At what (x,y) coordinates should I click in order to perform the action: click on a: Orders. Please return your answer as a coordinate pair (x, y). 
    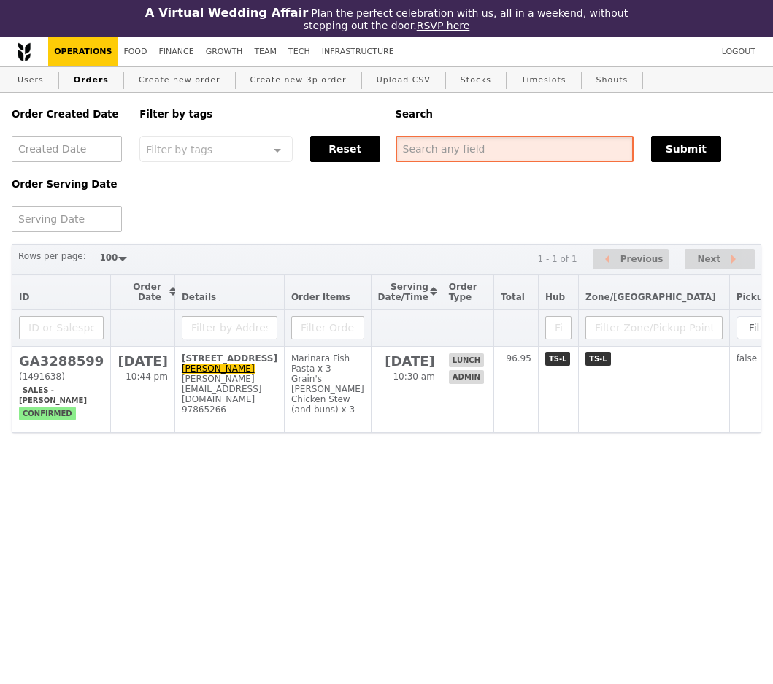
    Looking at the image, I should click on (91, 80).